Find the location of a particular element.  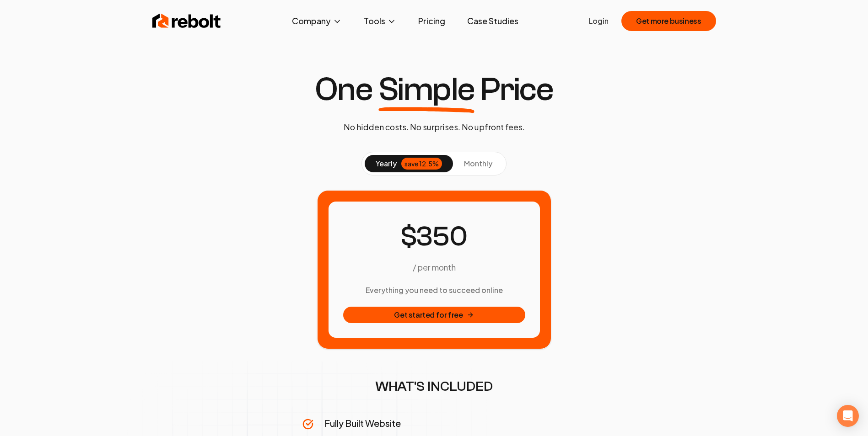

button: Tools is located at coordinates (380, 21).